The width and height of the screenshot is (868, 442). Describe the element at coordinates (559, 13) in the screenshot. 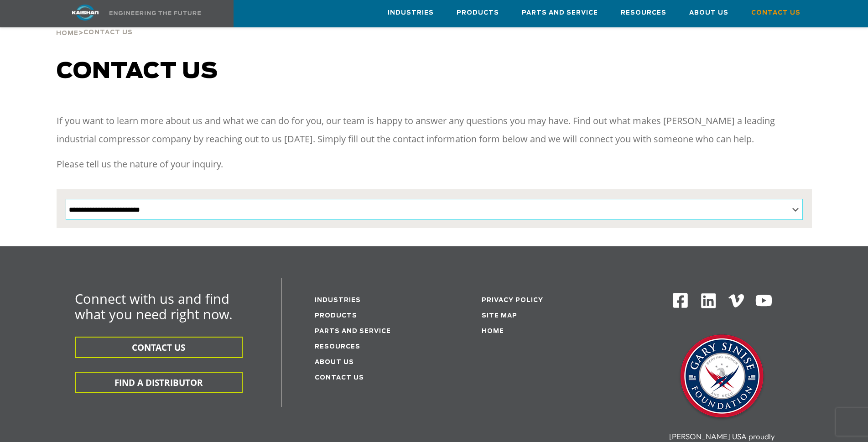

I see `a: Parts and Service` at that location.